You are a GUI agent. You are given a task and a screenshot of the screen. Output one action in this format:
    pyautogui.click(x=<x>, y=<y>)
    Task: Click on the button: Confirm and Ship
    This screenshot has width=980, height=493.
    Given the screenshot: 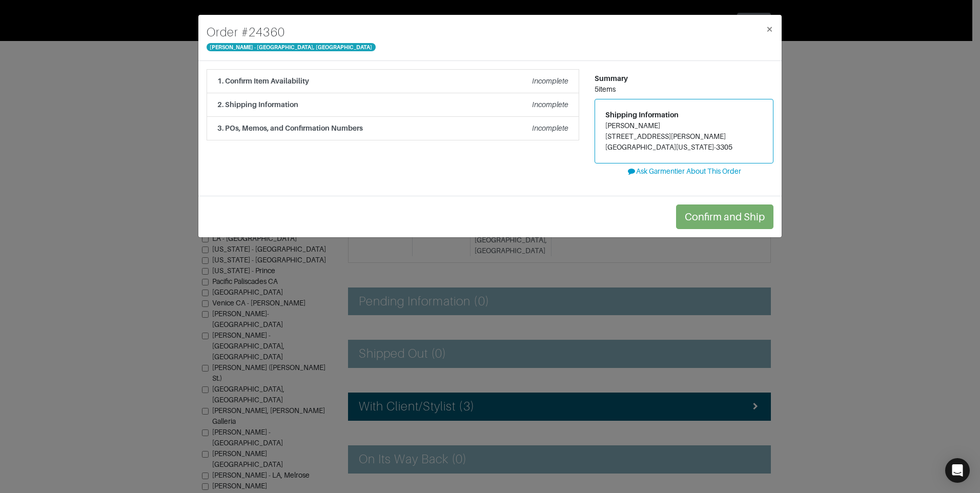 What is the action you would take?
    pyautogui.click(x=725, y=217)
    